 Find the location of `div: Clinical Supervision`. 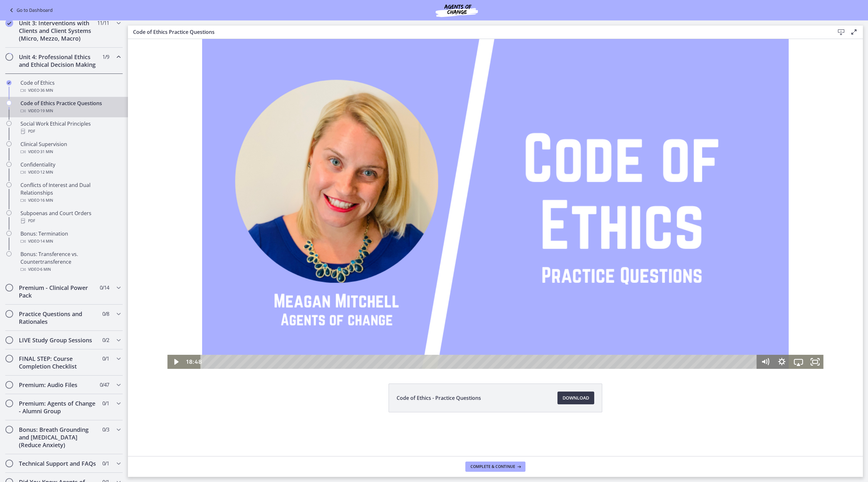

div: Clinical Supervision is located at coordinates (70, 148).